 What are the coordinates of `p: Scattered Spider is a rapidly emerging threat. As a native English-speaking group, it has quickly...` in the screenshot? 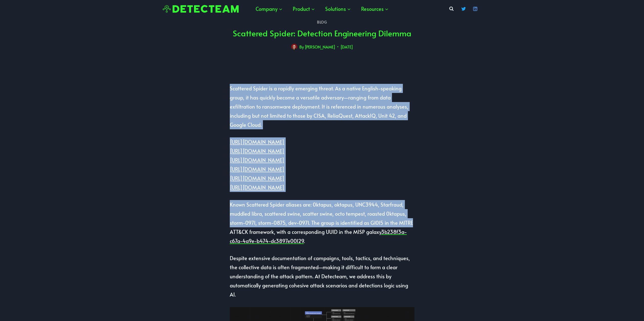 It's located at (322, 106).